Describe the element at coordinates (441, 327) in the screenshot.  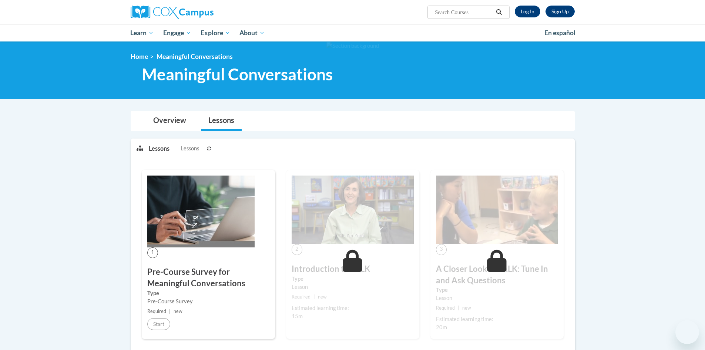
I see `span: 20m` at that location.